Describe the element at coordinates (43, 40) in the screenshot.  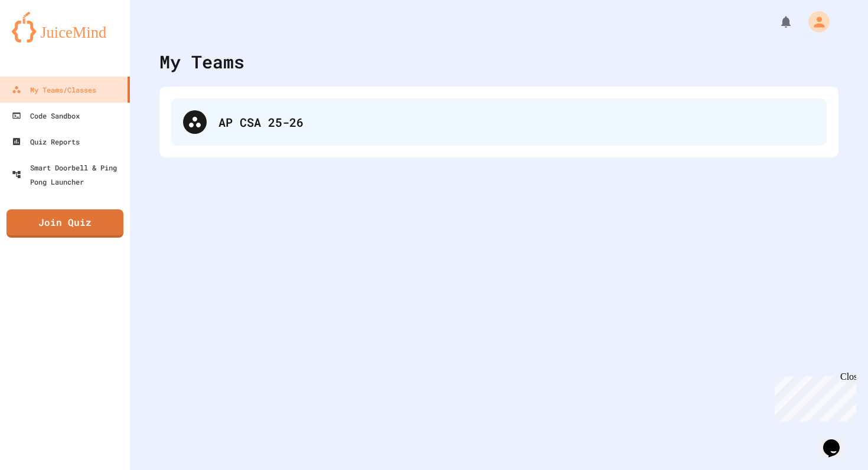
I see `div: Chat with us now!Close` at that location.